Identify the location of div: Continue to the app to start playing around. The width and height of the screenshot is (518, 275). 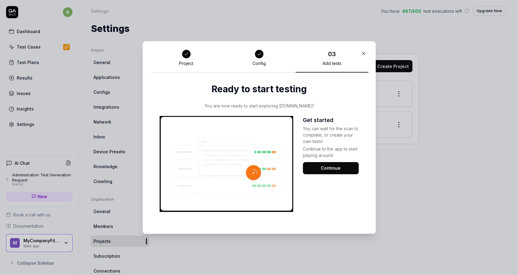
(331, 151).